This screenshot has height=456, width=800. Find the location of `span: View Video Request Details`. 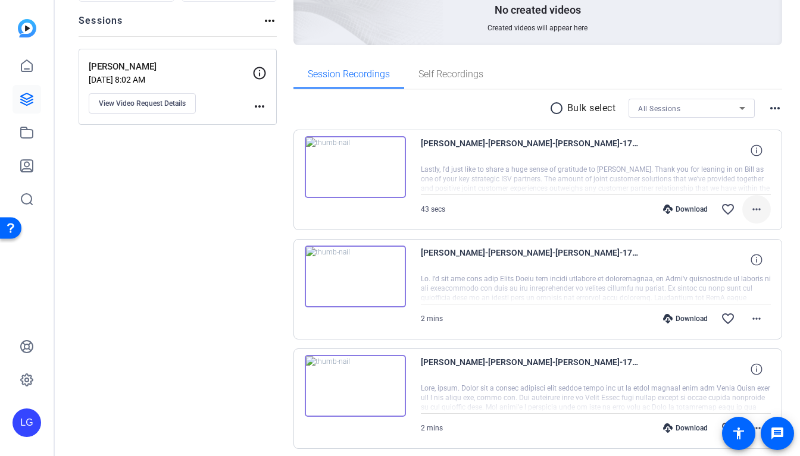

span: View Video Request Details is located at coordinates (142, 104).